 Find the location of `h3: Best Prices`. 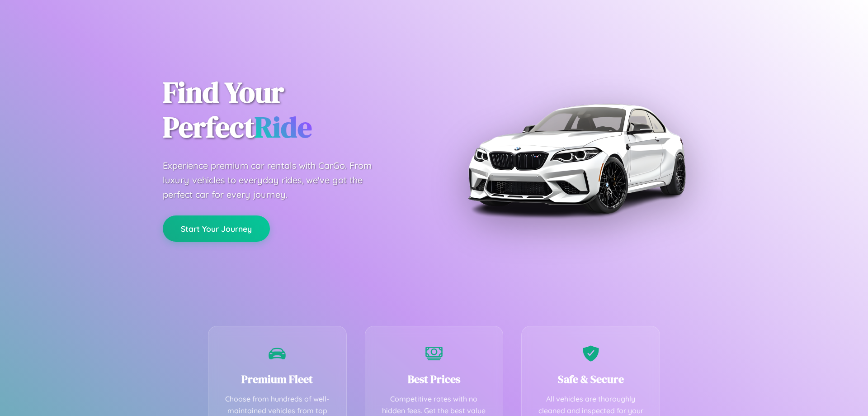

h3: Best Prices is located at coordinates (434, 379).